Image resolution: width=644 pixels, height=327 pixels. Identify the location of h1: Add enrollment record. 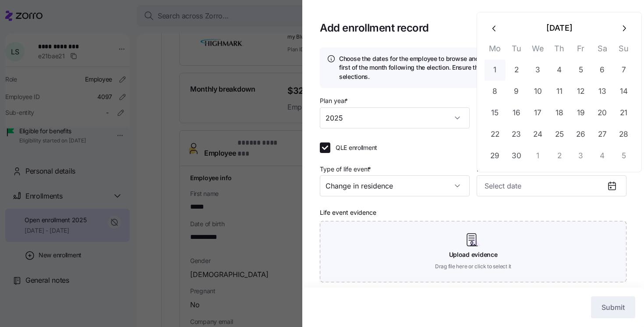
(459, 28).